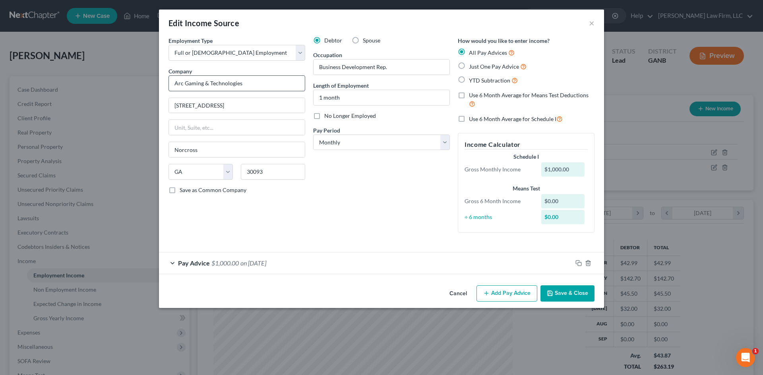  Describe the element at coordinates (237, 150) in the screenshot. I see `input: Enter city...` at that location.